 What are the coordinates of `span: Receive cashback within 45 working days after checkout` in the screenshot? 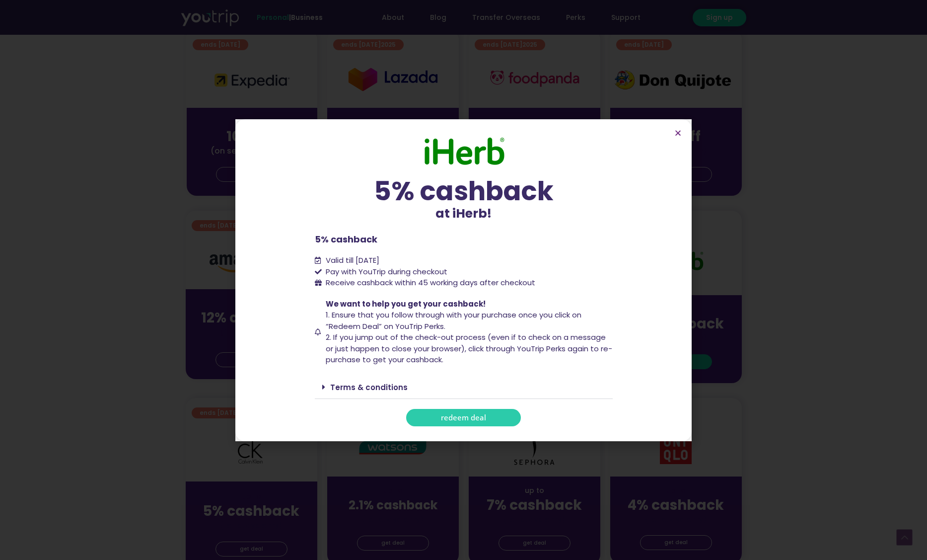 It's located at (429, 282).